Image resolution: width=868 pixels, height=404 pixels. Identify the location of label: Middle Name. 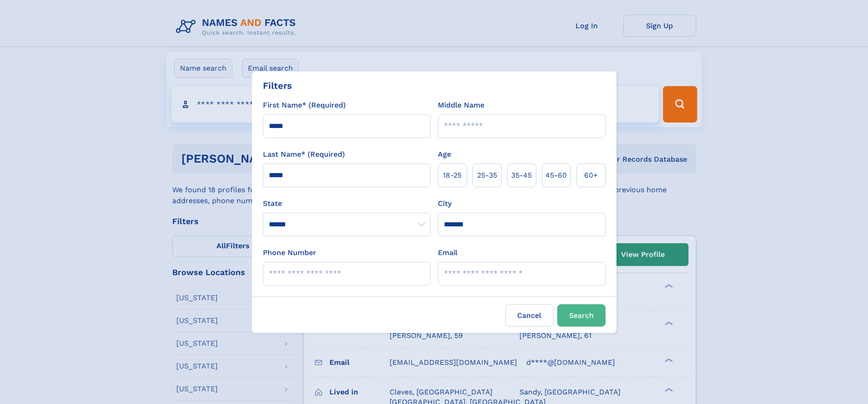
(461, 106).